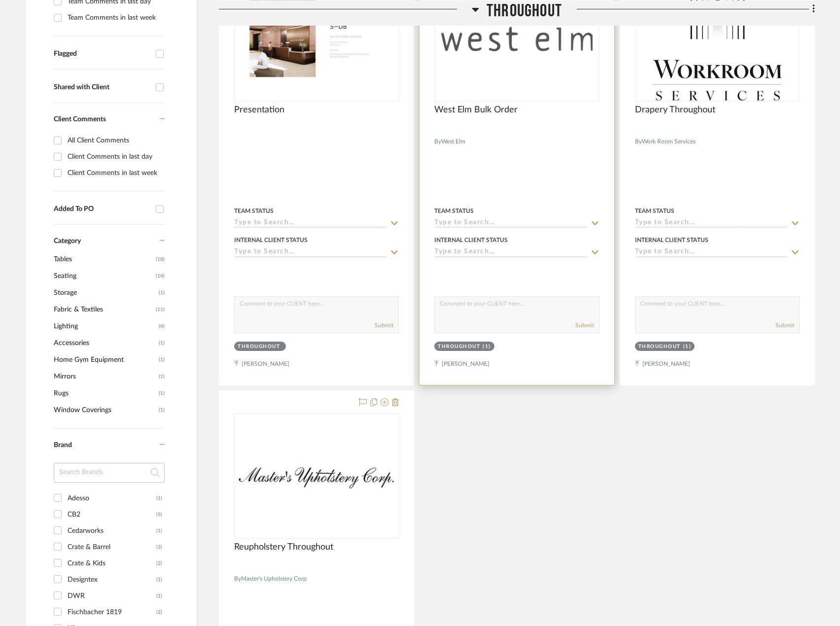 This screenshot has width=840, height=626. I want to click on div: (5), so click(159, 515).